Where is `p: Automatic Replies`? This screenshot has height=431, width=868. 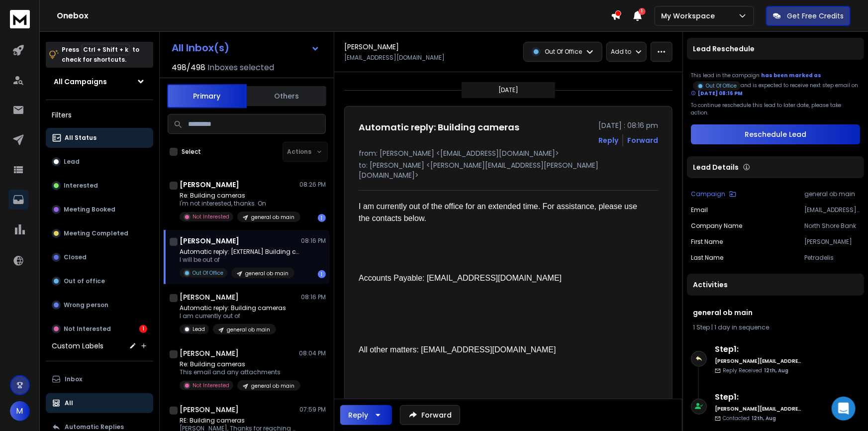 p: Automatic Replies is located at coordinates (94, 426).